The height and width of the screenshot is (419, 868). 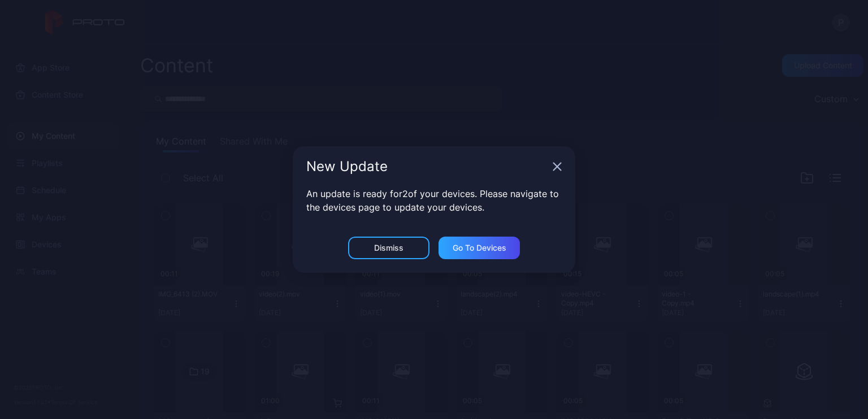 What do you see at coordinates (427, 166) in the screenshot?
I see `div: New Update` at bounding box center [427, 166].